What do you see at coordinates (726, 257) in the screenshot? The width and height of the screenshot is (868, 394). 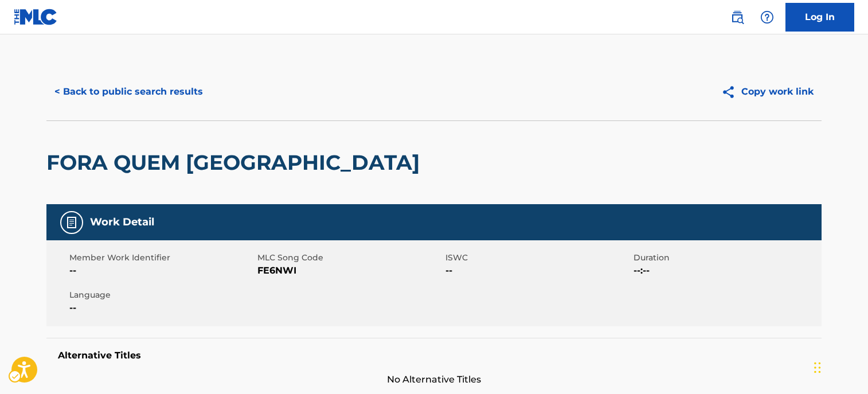 I see `span: Duration` at bounding box center [726, 257].